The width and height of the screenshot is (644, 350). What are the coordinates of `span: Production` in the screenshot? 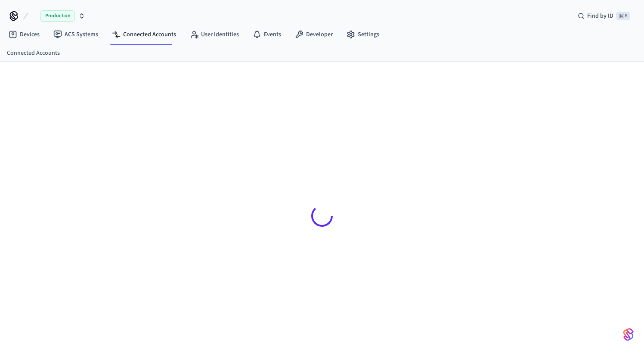 It's located at (58, 16).